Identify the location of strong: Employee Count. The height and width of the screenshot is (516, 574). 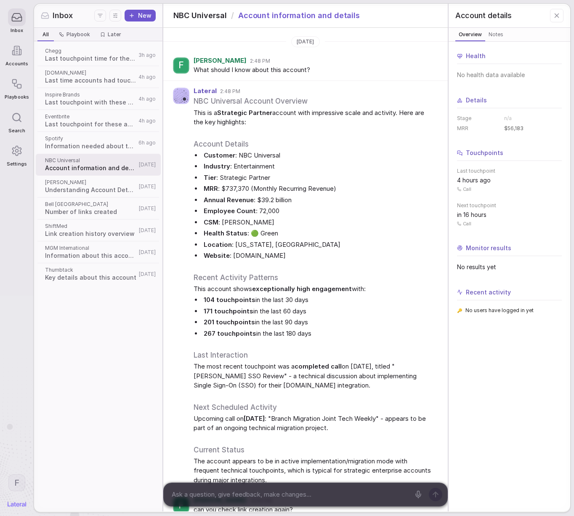
(230, 211).